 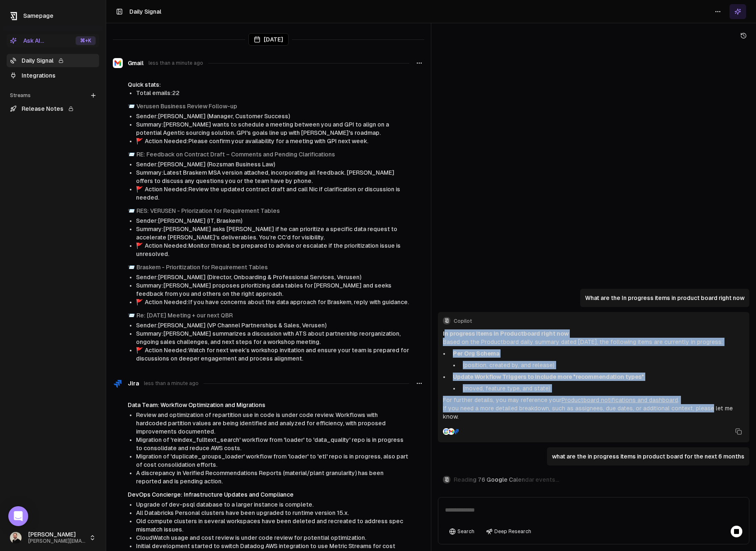 What do you see at coordinates (187, 107) in the screenshot?
I see `a: Verusen Business Review Follow-up` at bounding box center [187, 107].